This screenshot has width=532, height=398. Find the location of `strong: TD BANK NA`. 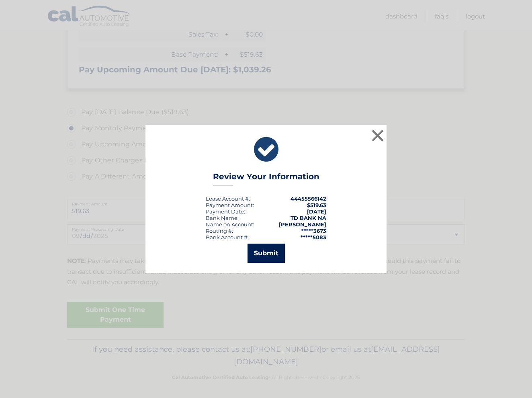

strong: TD BANK NA is located at coordinates (308, 218).